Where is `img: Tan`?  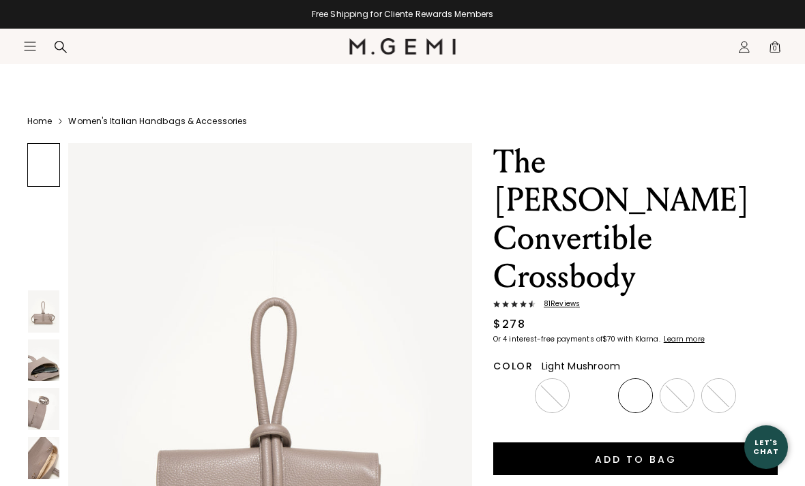 img: Tan is located at coordinates (594, 396).